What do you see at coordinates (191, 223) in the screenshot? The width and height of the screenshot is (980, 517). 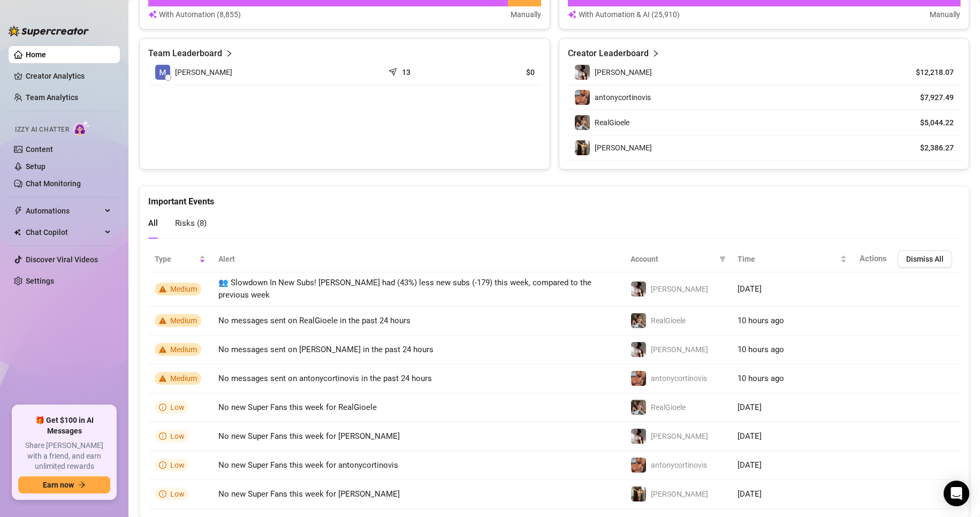 I see `span: Risks ( 8 )` at bounding box center [191, 223].